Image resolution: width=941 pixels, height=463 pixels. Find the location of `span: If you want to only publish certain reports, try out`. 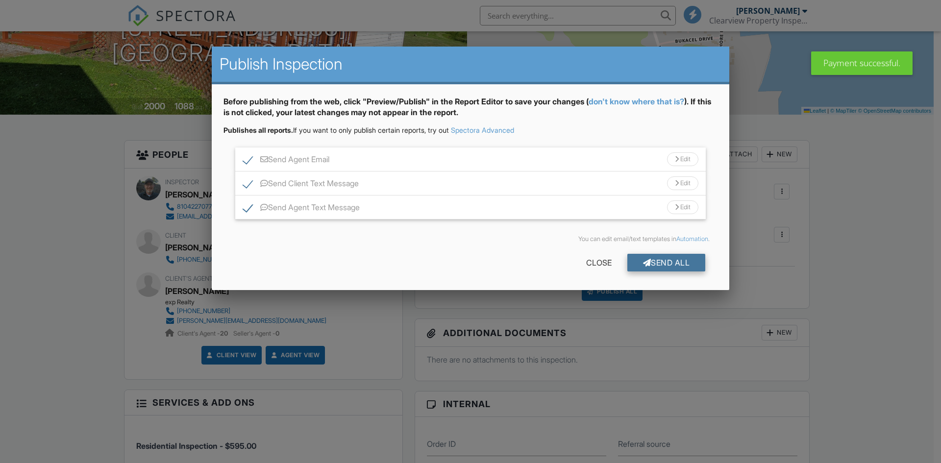

span: If you want to only publish certain reports, try out is located at coordinates (336, 130).